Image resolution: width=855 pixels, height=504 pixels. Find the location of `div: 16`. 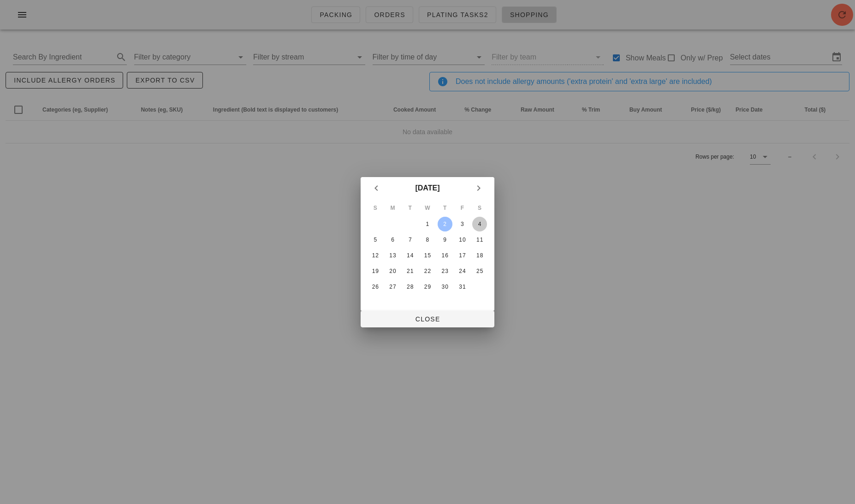

div: 16 is located at coordinates (445, 255).